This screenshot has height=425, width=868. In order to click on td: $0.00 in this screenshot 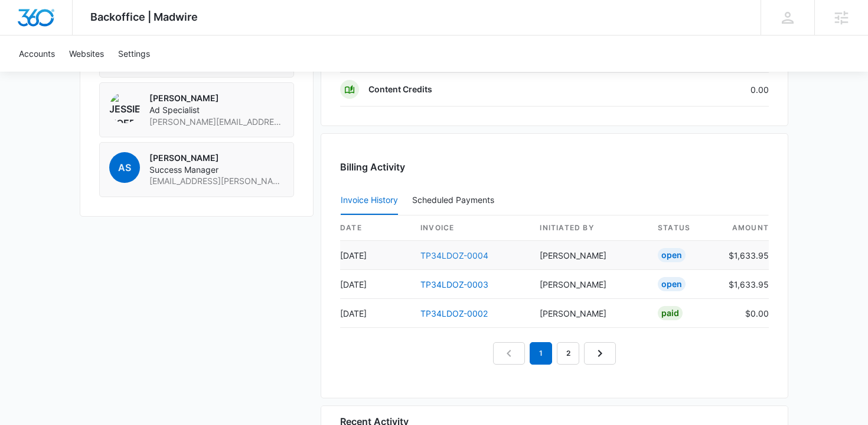, I will do `click(744, 313)`.